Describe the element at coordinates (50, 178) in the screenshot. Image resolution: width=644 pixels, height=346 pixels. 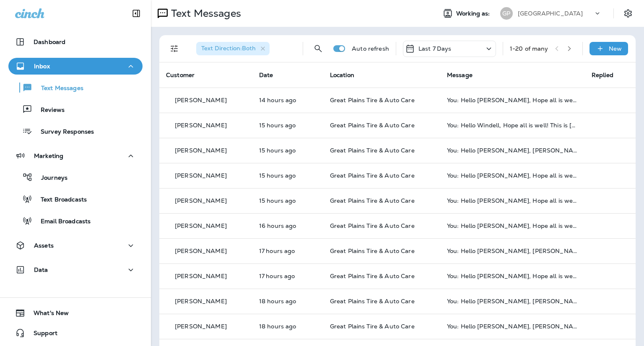
I see `p: Journeys` at that location.